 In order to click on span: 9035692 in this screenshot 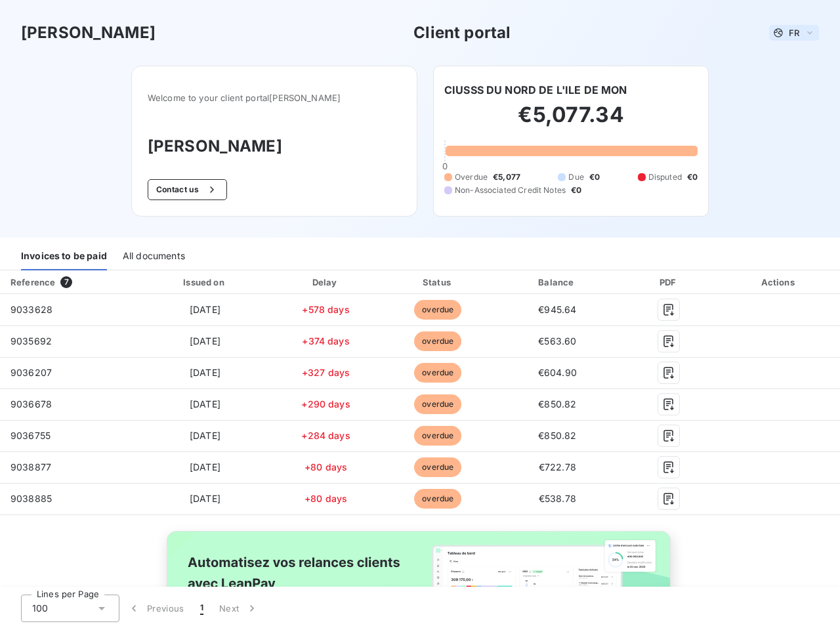, I will do `click(31, 341)`.